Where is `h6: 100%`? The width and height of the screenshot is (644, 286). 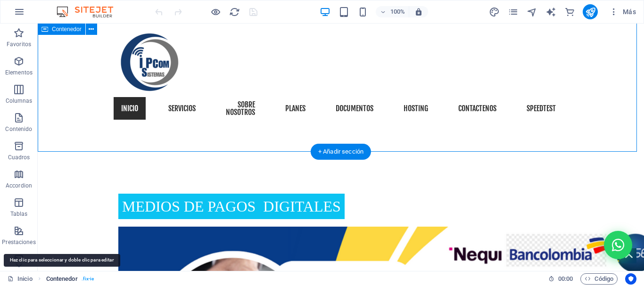
h6: 100% is located at coordinates (397, 12).